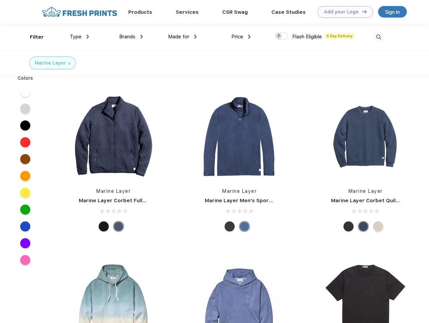 The width and height of the screenshot is (429, 323). What do you see at coordinates (244, 227) in the screenshot?
I see `div: Deep Denim` at bounding box center [244, 227].